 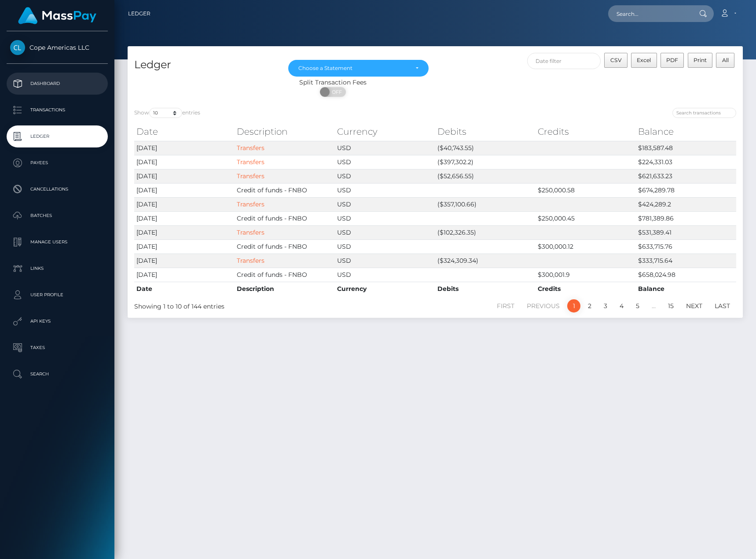 What do you see at coordinates (485, 148) in the screenshot?
I see `td: ($40,743.55)` at bounding box center [485, 148].